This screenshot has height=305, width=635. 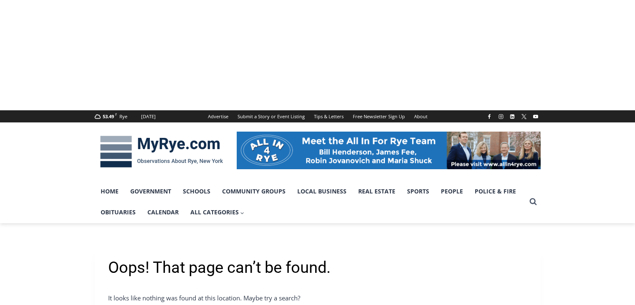 What do you see at coordinates (376, 191) in the screenshot?
I see `a: Real Estate` at bounding box center [376, 191].